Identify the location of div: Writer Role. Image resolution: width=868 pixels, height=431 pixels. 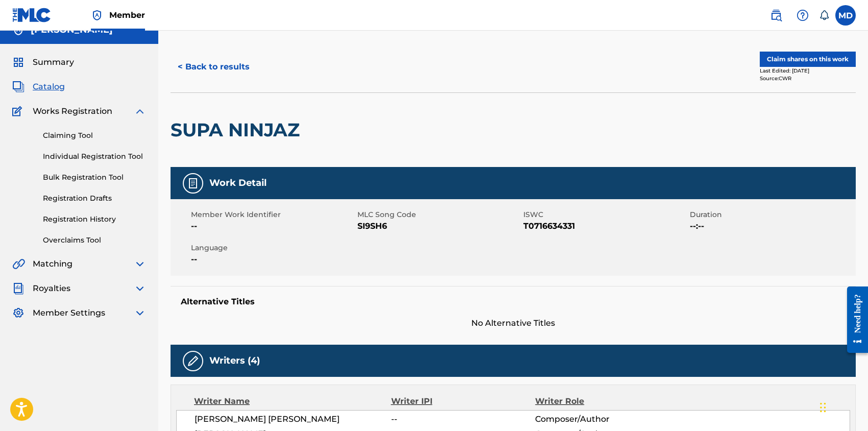
(600, 402).